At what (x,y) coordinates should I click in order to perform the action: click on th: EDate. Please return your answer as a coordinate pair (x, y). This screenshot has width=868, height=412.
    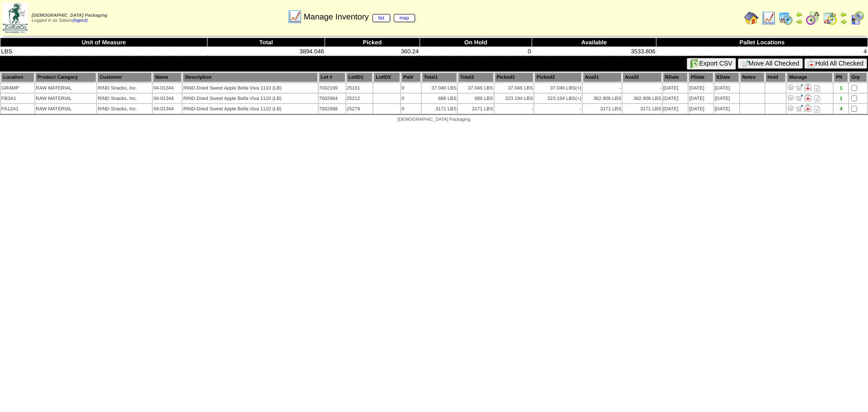
    Looking at the image, I should click on (726, 77).